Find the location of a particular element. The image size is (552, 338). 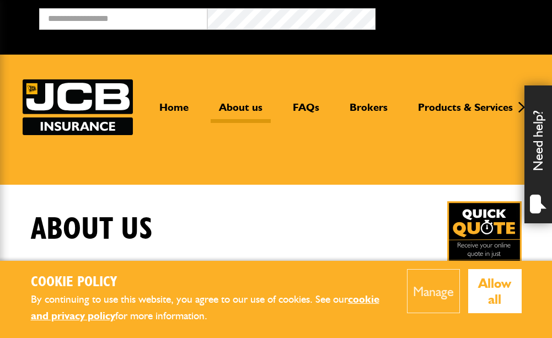

a: Brokers is located at coordinates (368, 112).